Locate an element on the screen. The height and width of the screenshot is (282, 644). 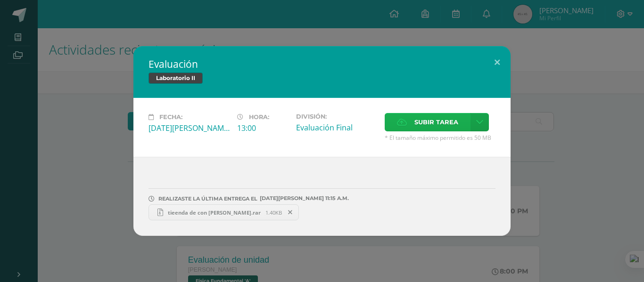
h2: Evaluación is located at coordinates (322, 64).